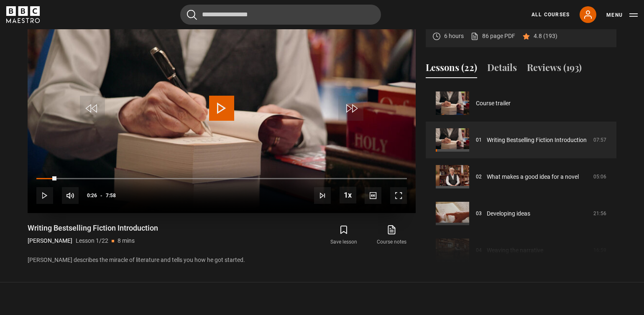 The width and height of the screenshot is (644, 315). What do you see at coordinates (493, 103) in the screenshot?
I see `a: Course trailer` at bounding box center [493, 103].